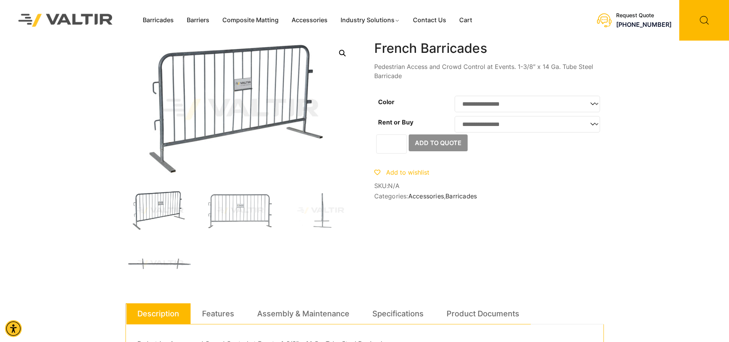 This screenshot has height=342, width=729. I want to click on h1: French Barricades, so click(489, 48).